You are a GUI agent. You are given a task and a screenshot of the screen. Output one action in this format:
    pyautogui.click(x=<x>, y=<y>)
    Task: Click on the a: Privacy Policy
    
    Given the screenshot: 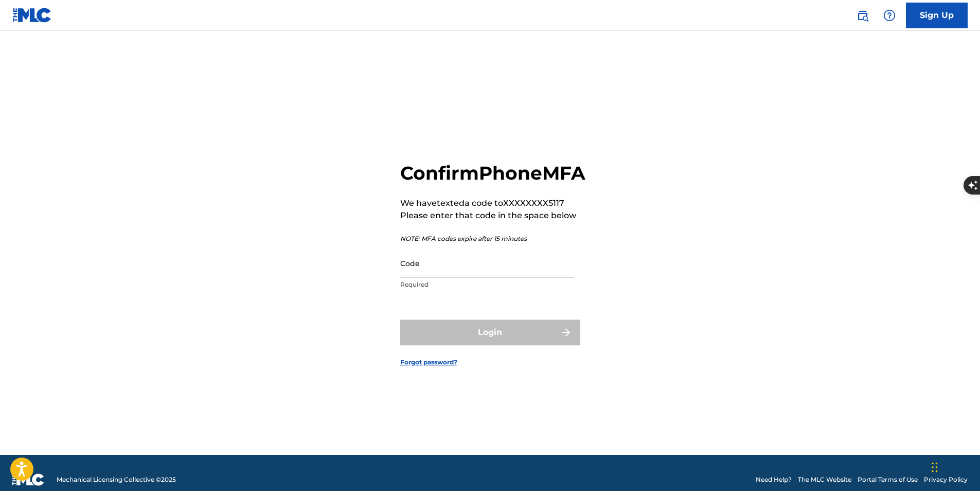 What is the action you would take?
    pyautogui.click(x=945, y=480)
    